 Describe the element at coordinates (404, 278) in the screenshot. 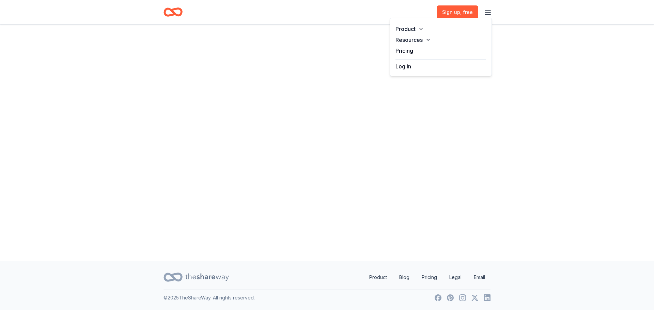

I see `a: Blog` at that location.